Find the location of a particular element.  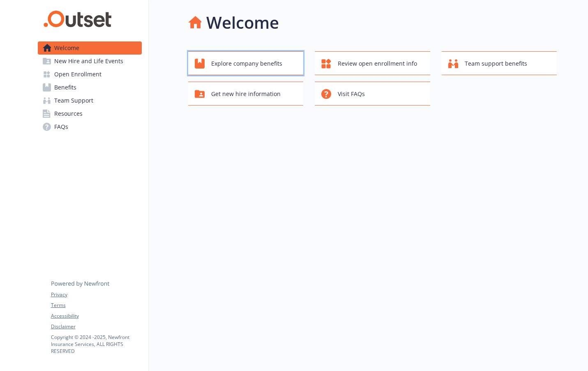

a: FAQs is located at coordinates (89, 127).